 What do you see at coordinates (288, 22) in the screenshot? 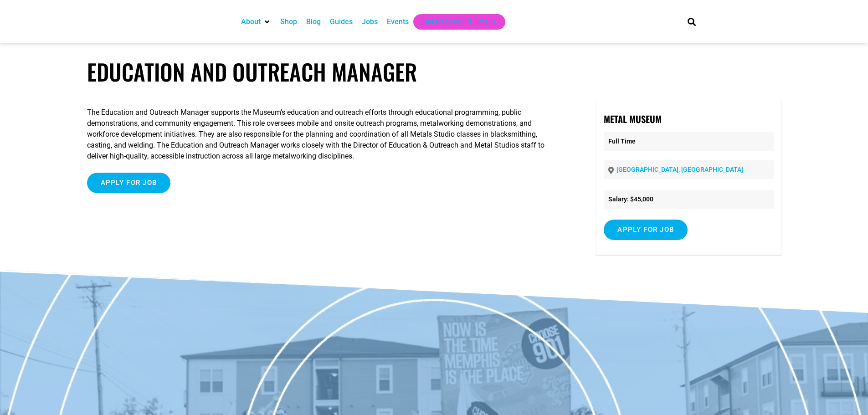
I see `div: Shop` at bounding box center [288, 22].